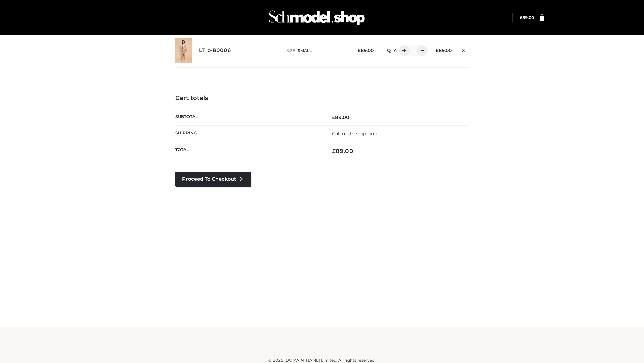 The height and width of the screenshot is (363, 644). I want to click on th: Shipping, so click(249, 133).